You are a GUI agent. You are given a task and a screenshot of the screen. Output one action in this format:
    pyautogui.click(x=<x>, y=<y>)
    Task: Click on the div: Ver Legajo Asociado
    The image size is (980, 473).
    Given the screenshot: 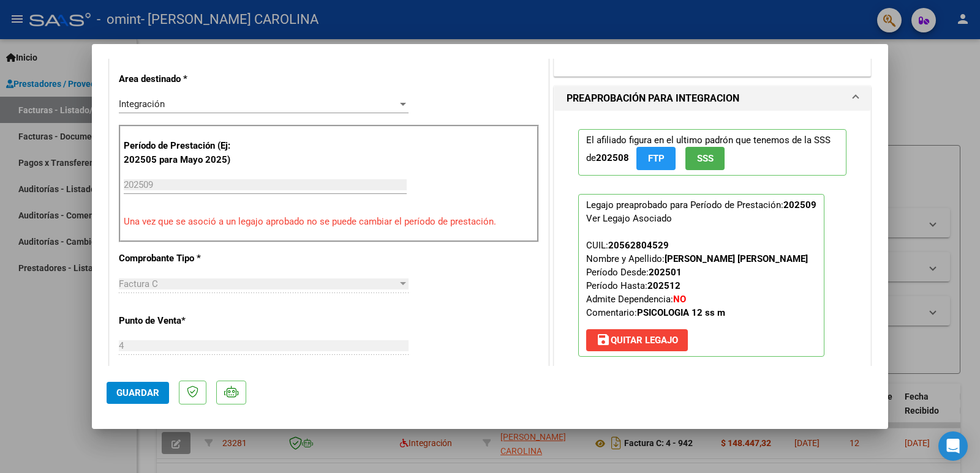 What is the action you would take?
    pyautogui.click(x=629, y=219)
    